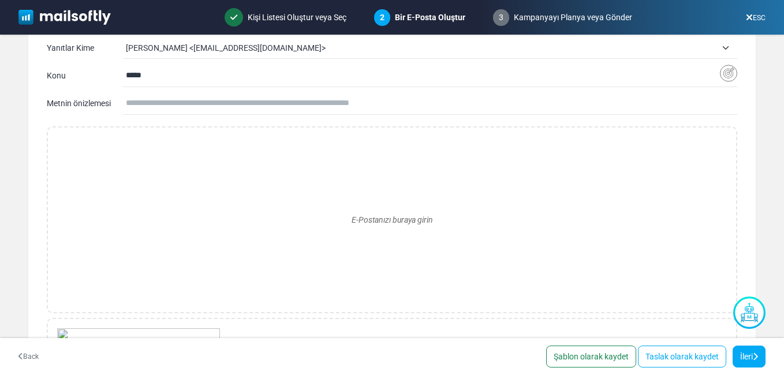  What do you see at coordinates (382, 17) in the screenshot?
I see `span: 2` at bounding box center [382, 17].